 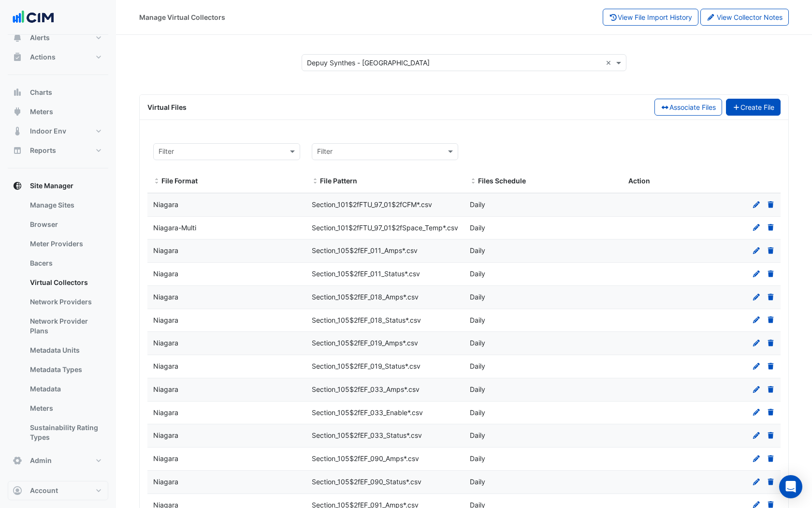 I want to click on div: Open Intercom Messenger, so click(x=791, y=487).